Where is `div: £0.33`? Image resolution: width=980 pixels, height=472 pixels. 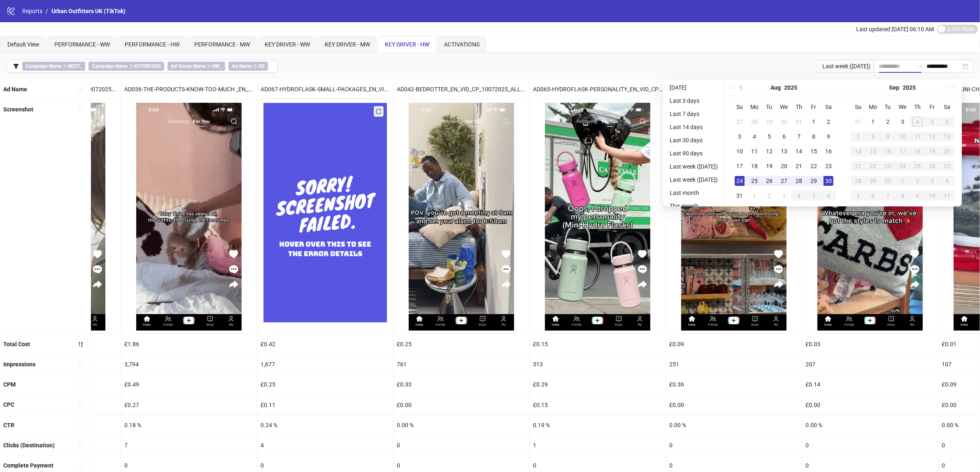 div: £0.33 is located at coordinates (461, 385).